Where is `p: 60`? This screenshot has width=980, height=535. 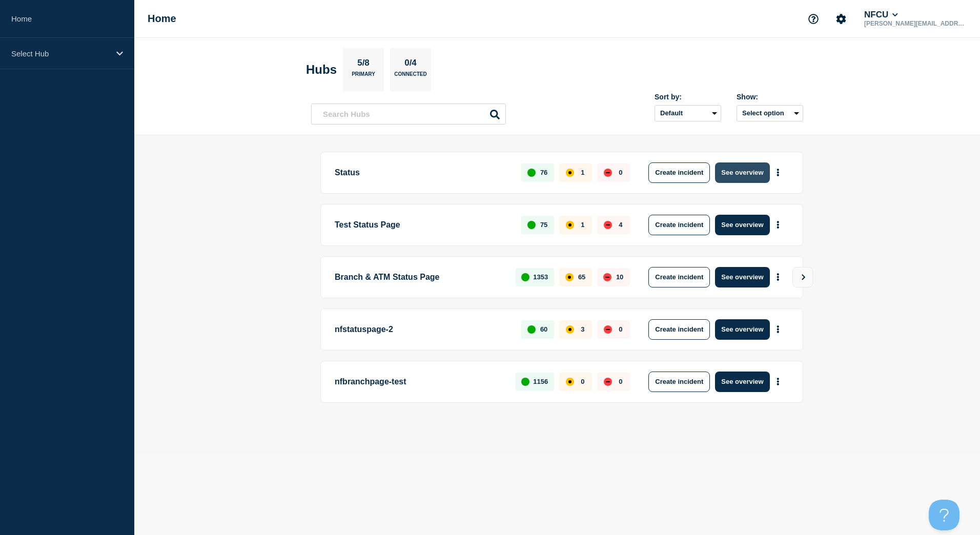
p: 60 is located at coordinates (544, 329).